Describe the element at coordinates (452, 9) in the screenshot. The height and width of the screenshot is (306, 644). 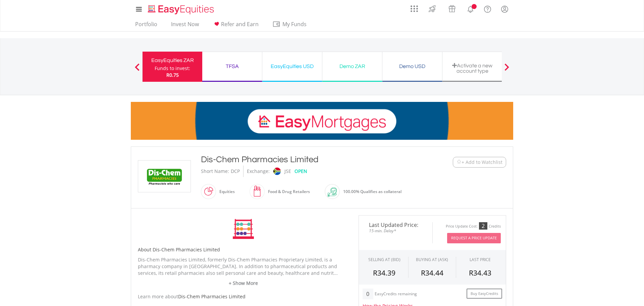
I see `img: vouchers-v2.svg` at that location.